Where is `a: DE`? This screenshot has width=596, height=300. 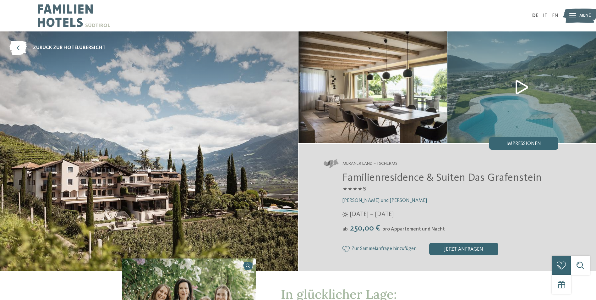
a: DE is located at coordinates (535, 16).